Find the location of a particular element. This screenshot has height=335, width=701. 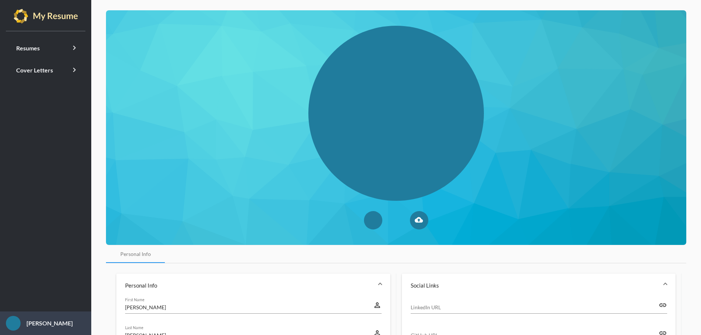

input: First Name is located at coordinates (249, 307).